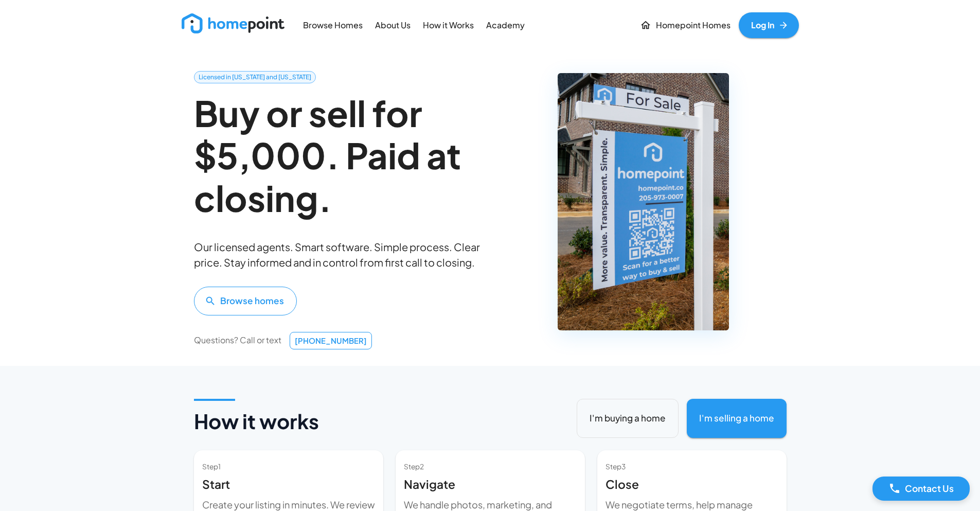 This screenshot has width=980, height=511. What do you see at coordinates (628, 419) in the screenshot?
I see `button: I'm buying a home` at bounding box center [628, 419].